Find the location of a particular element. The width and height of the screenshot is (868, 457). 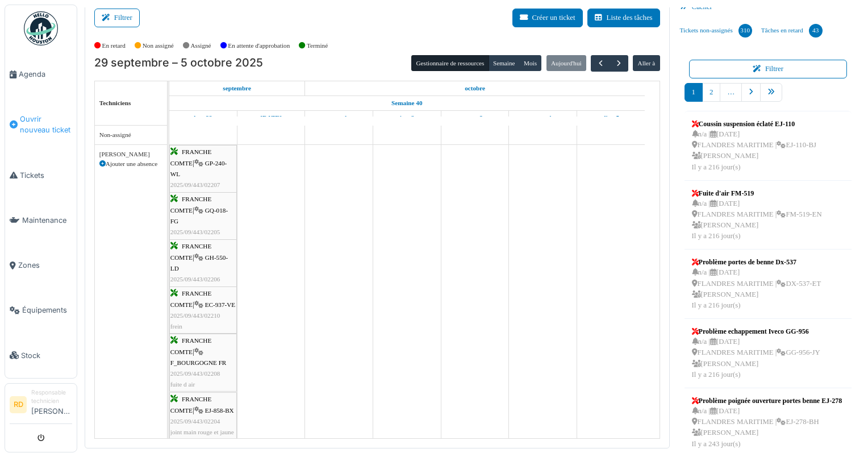

button: Liste des tâches is located at coordinates (624, 18).